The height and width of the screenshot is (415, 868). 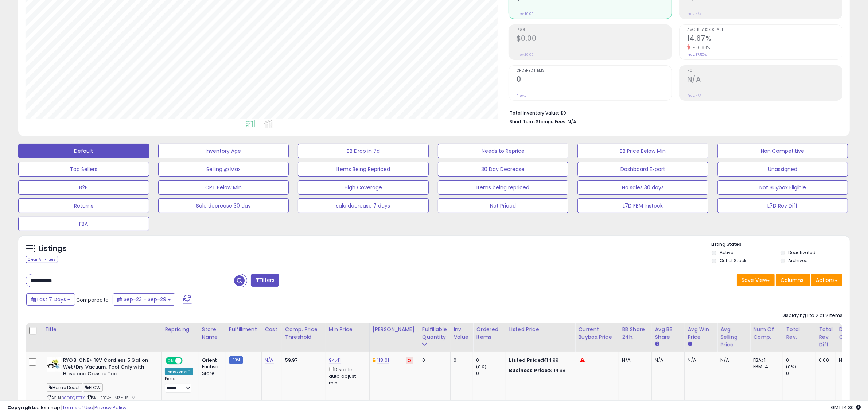 What do you see at coordinates (363, 151) in the screenshot?
I see `button: BB Drop in 7d` at bounding box center [363, 151].